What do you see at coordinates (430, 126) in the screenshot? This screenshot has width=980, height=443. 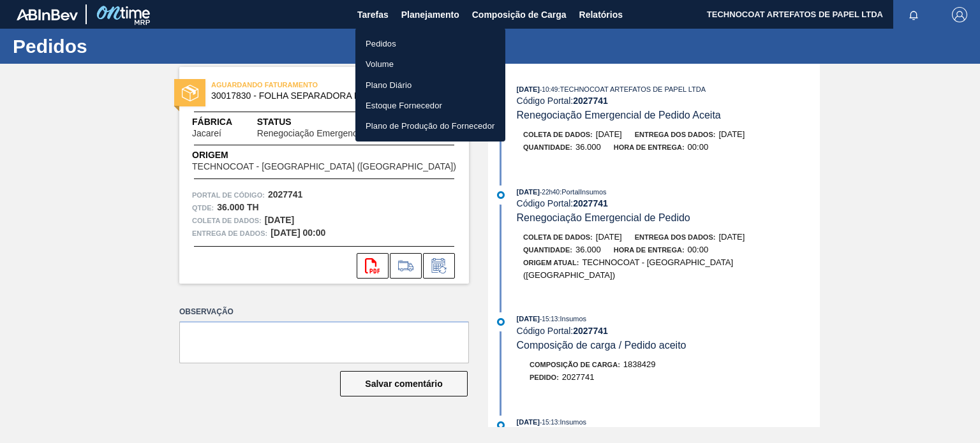 I see `a: Plano de Produção do Fornecedor` at bounding box center [430, 126].